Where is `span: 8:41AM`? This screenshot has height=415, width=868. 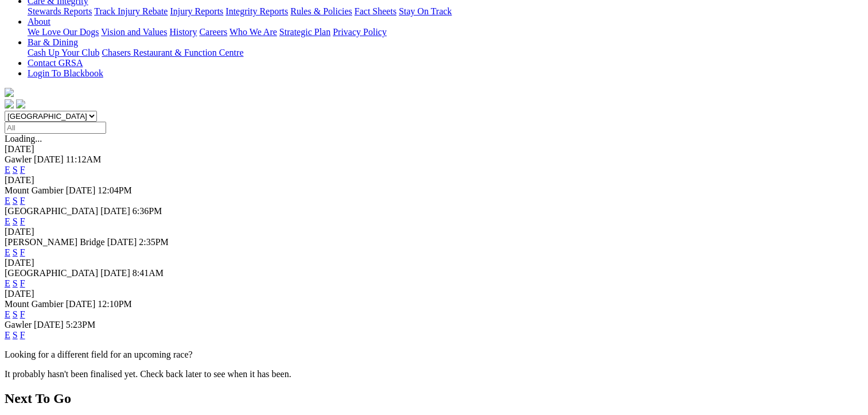
span: 8:41AM is located at coordinates (148, 273).